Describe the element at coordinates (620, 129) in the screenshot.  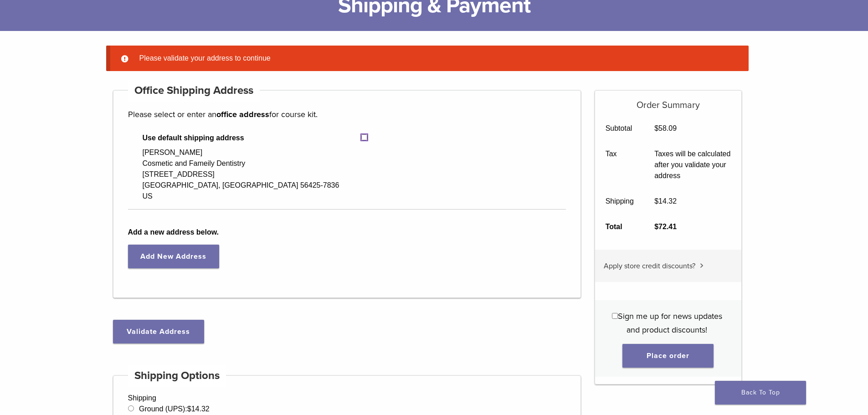
I see `th: Subtotal` at that location.